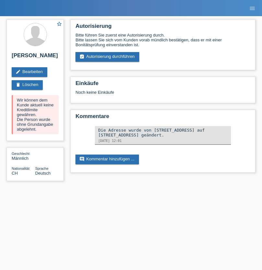 This screenshot has height=270, width=262. Describe the element at coordinates (15, 173) in the screenshot. I see `span: Schweiz` at that location.